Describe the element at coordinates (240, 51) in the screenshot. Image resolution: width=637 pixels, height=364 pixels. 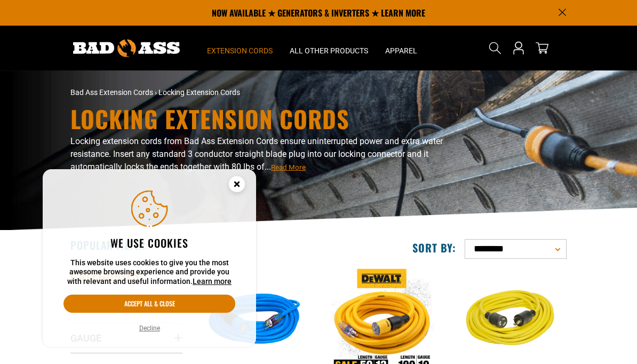
I see `span: Extension Cords` at that location.